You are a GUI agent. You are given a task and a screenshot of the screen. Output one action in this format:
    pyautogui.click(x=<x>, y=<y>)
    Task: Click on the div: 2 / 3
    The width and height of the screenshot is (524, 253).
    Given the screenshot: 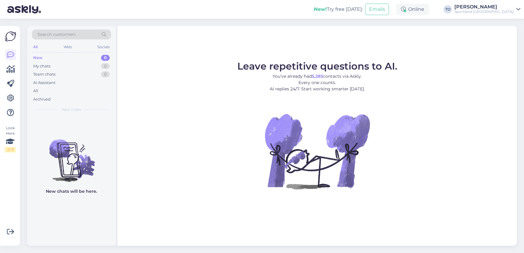 What is the action you would take?
    pyautogui.click(x=10, y=150)
    